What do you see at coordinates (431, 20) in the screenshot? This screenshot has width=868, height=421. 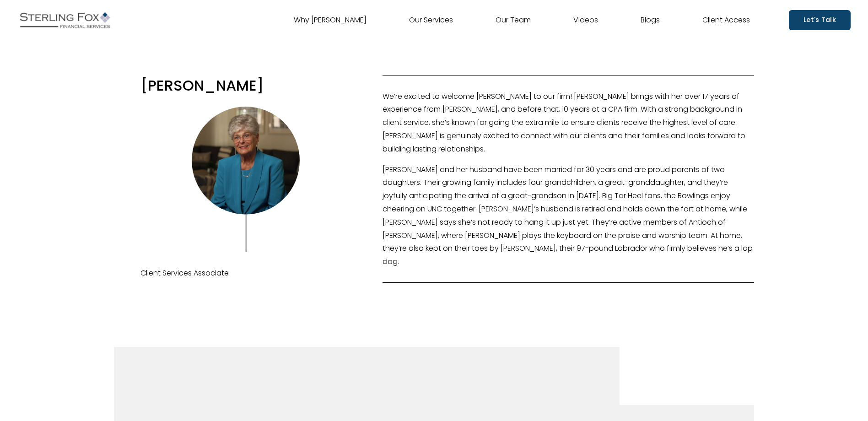 I see `a: Our Services` at bounding box center [431, 20].